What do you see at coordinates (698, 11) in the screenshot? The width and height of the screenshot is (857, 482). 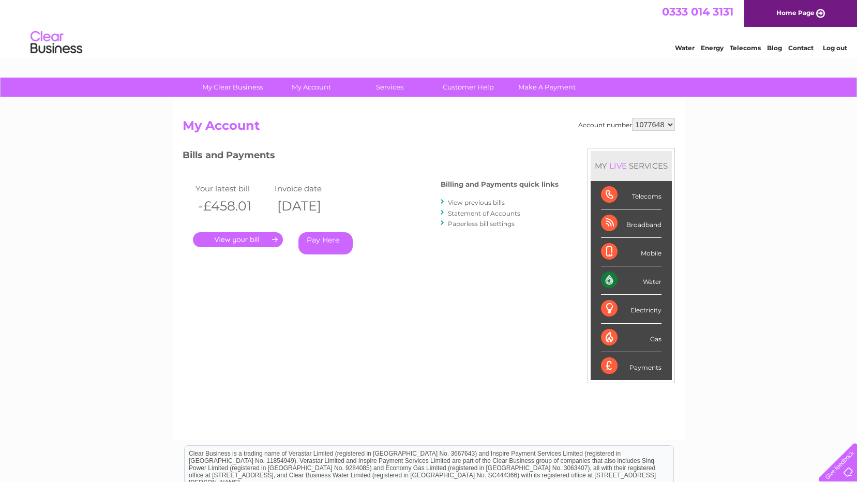 I see `a: 0333 014 3131` at bounding box center [698, 11].